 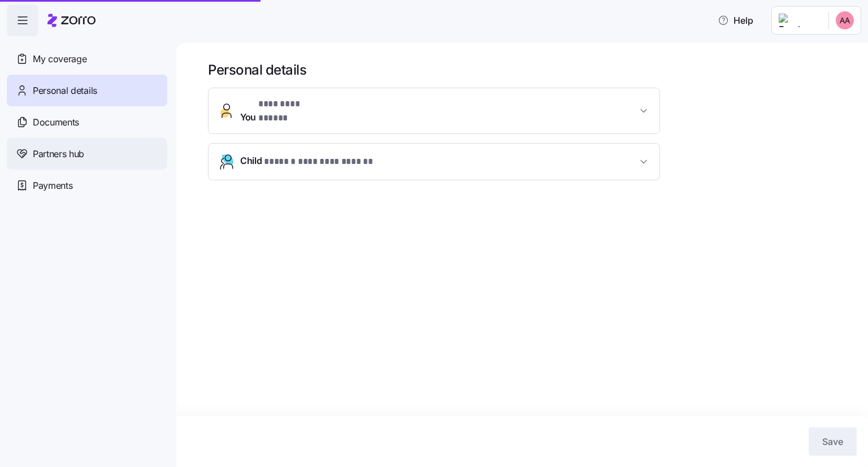 I want to click on span: Partners hub, so click(x=58, y=154).